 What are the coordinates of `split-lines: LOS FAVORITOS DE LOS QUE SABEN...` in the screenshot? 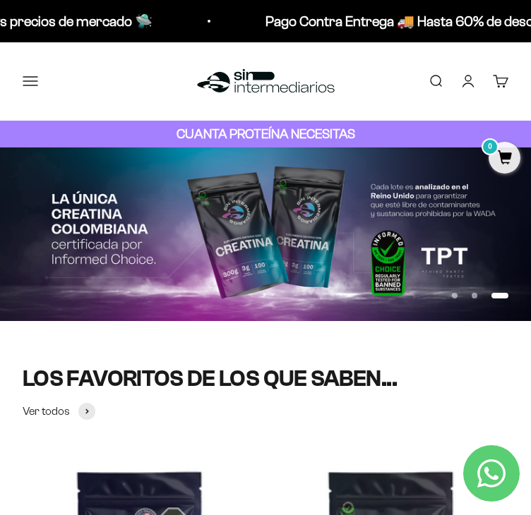 It's located at (210, 378).